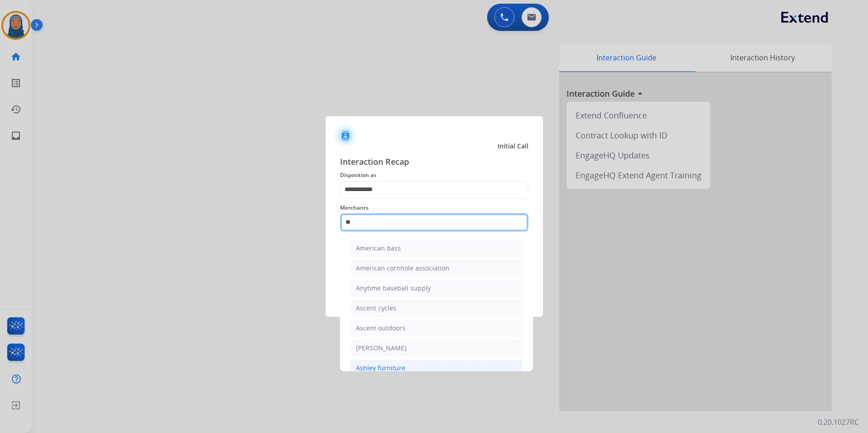 The height and width of the screenshot is (433, 868). Describe the element at coordinates (376, 308) in the screenshot. I see `div: Ascent cycles` at that location.